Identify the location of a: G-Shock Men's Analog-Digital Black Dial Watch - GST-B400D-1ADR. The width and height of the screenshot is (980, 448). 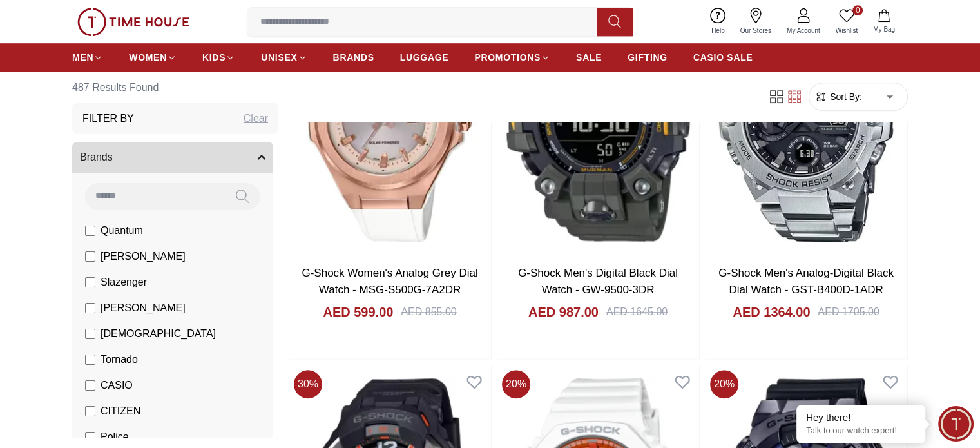
(806, 281).